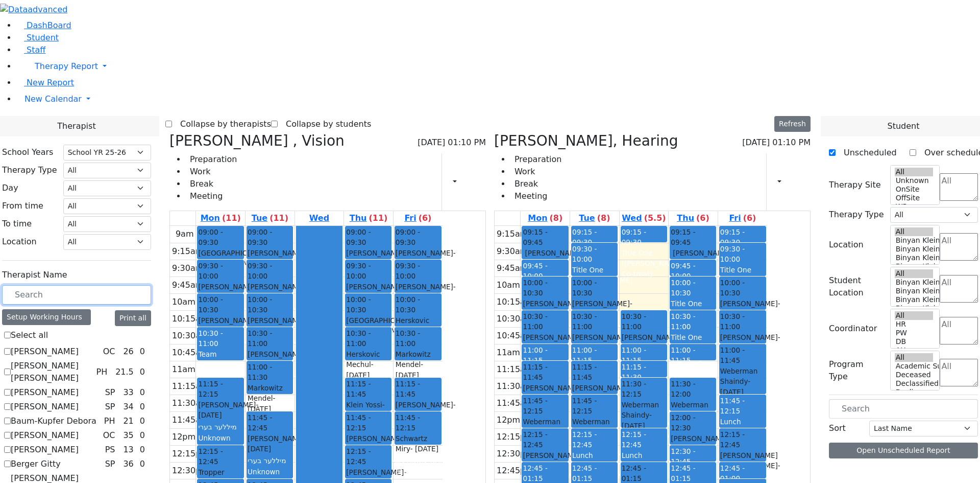  Describe the element at coordinates (792, 124) in the screenshot. I see `button: Refresh` at that location.